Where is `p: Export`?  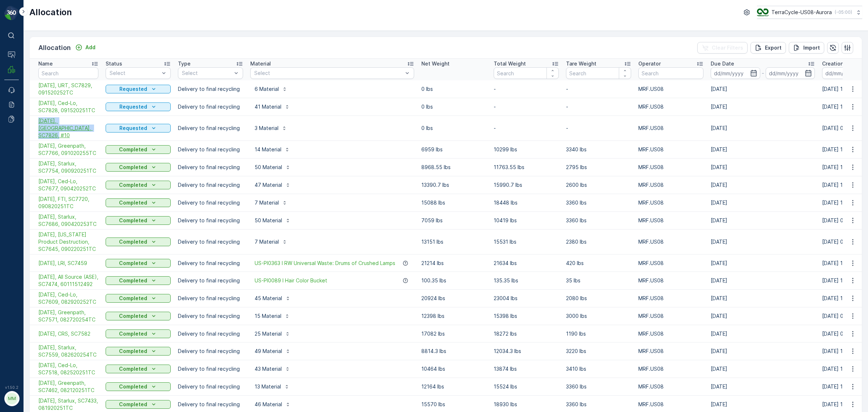 p: Export is located at coordinates (774, 48).